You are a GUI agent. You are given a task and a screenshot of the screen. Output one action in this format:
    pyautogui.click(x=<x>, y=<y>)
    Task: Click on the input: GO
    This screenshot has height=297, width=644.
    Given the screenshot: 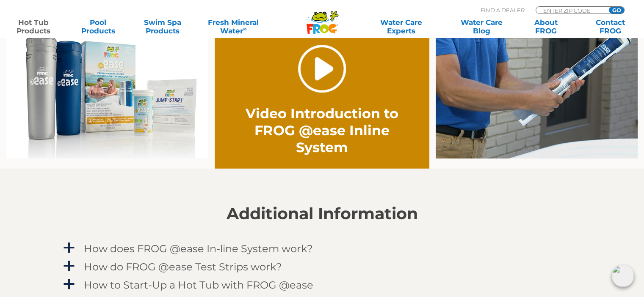 What is the action you would take?
    pyautogui.click(x=616, y=10)
    